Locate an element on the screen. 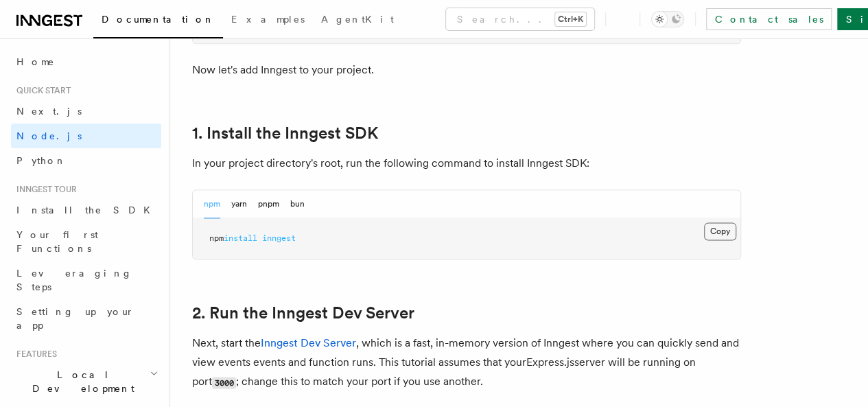 This screenshot has height=407, width=868. button: Local Development is located at coordinates (86, 381).